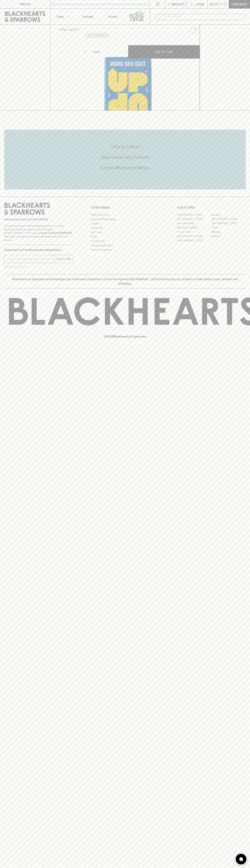 The width and height of the screenshot is (250, 868). I want to click on button: ADD TO CART, so click(164, 52).